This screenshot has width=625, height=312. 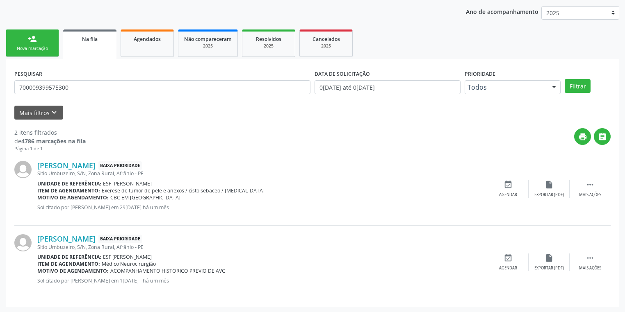 What do you see at coordinates (54, 113) in the screenshot?
I see `i: keyboard_arrow_down` at bounding box center [54, 113].